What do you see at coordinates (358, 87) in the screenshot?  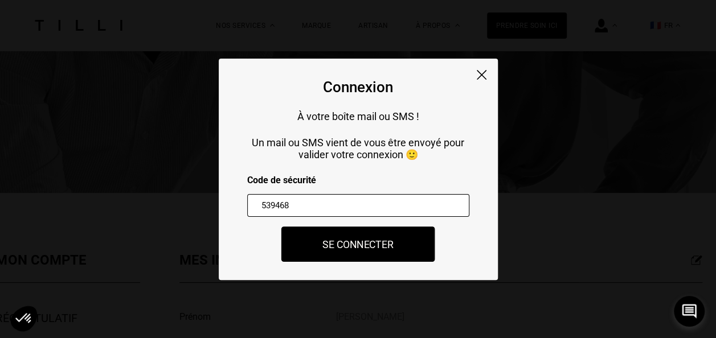 I see `div: Connexion` at bounding box center [358, 87].